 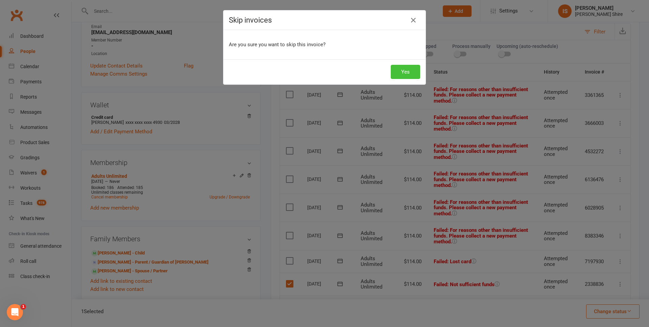 I want to click on button: Yes, so click(x=405, y=72).